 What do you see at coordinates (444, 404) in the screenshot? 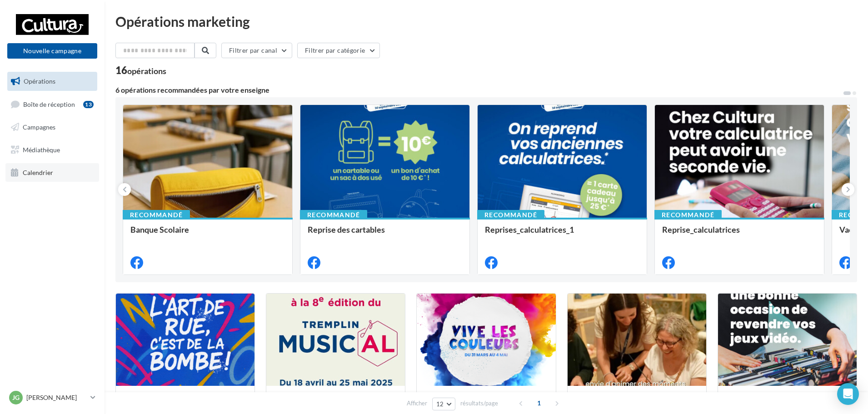
I see `button: 12` at bounding box center [444, 404].